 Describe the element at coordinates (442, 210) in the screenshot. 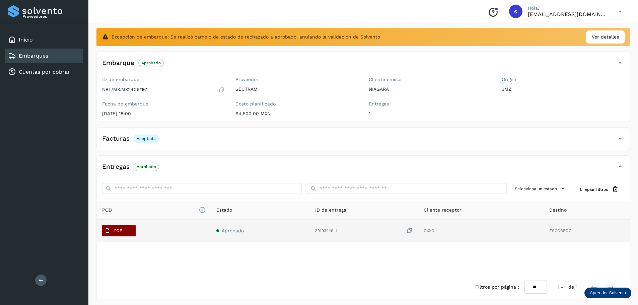

I see `span: Cliente receptor` at that location.